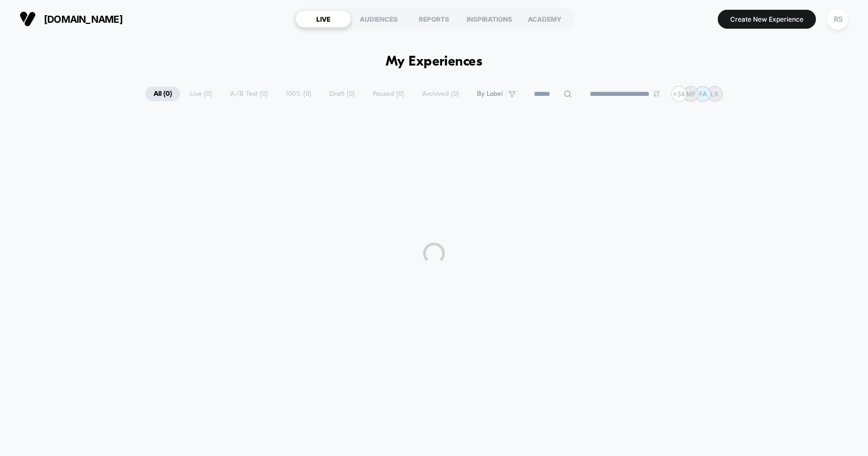  I want to click on button: RS, so click(838, 19).